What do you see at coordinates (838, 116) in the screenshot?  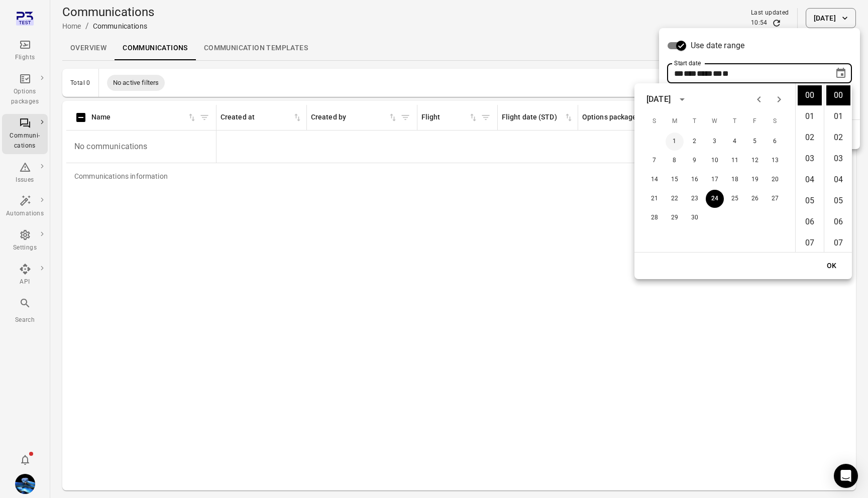 I see `li: 1 minutes` at bounding box center [838, 116].